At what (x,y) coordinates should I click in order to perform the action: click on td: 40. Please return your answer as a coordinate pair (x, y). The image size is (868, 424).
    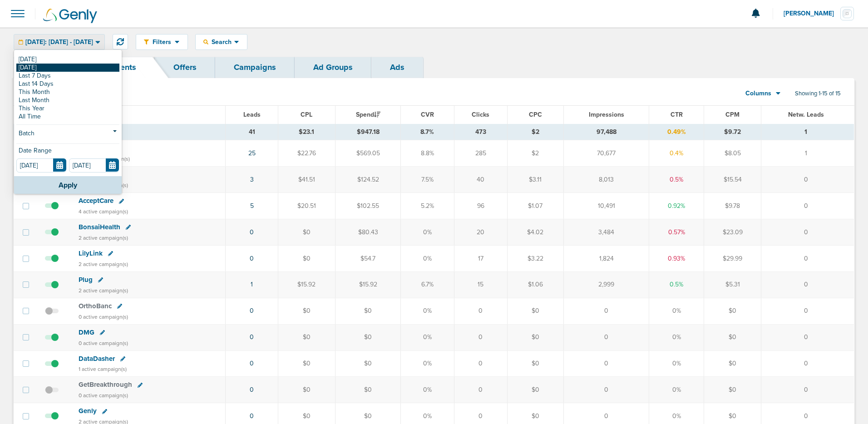
    Looking at the image, I should click on (481, 180).